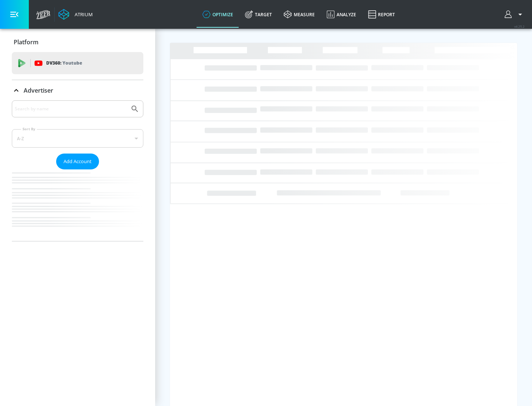  Describe the element at coordinates (71, 109) in the screenshot. I see `input: Search by name` at that location.